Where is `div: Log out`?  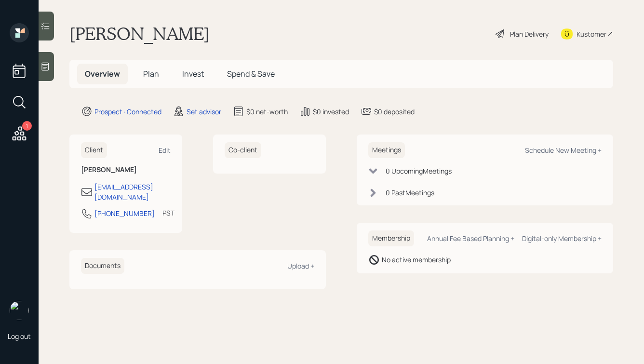 div: Log out is located at coordinates (19, 336).